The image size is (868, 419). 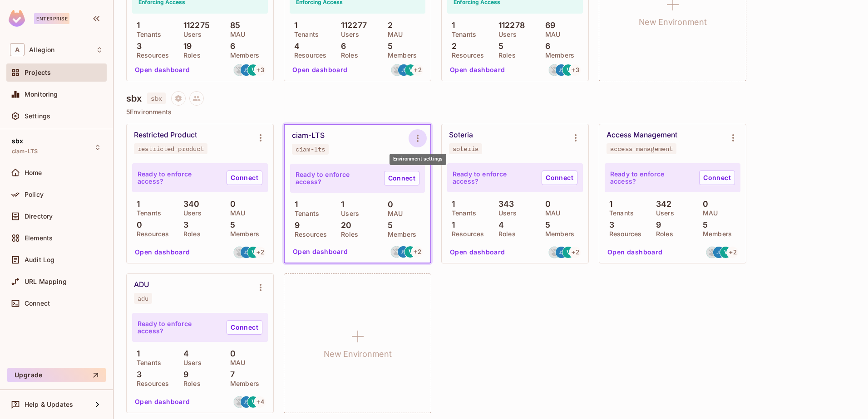 I want to click on span: Help & Updates, so click(x=48, y=405).